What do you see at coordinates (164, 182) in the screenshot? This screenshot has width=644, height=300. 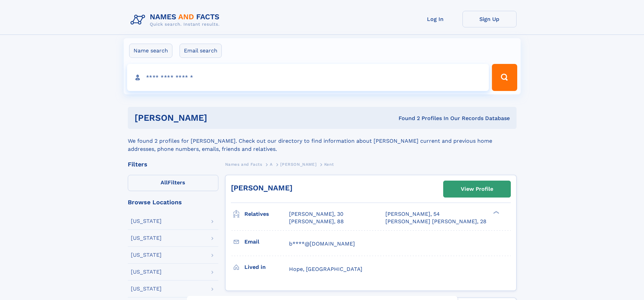 I see `span: All` at bounding box center [164, 182].